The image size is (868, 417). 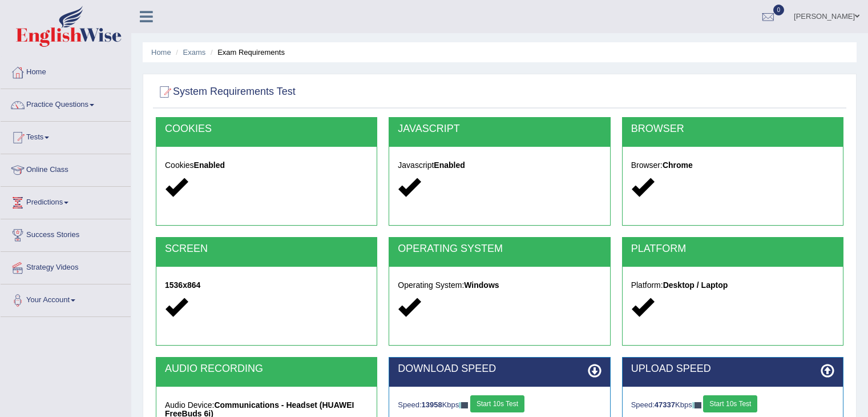 What do you see at coordinates (733, 369) in the screenshot?
I see `h2: UPLOAD SPEED` at bounding box center [733, 369].